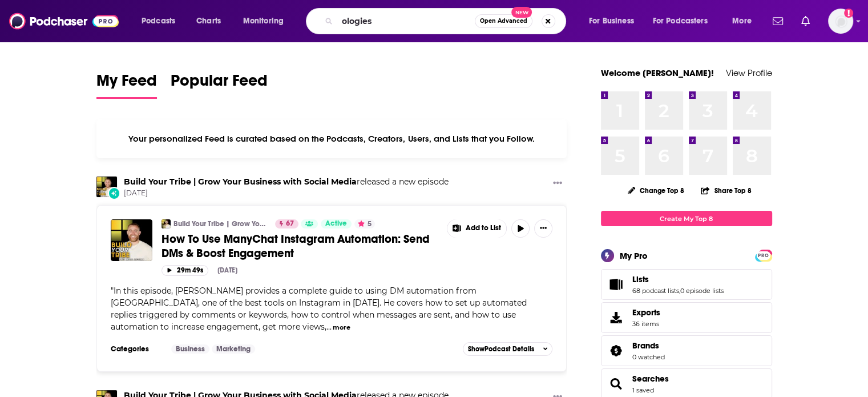 The height and width of the screenshot is (397, 868). I want to click on span: Popular Feed, so click(219, 84).